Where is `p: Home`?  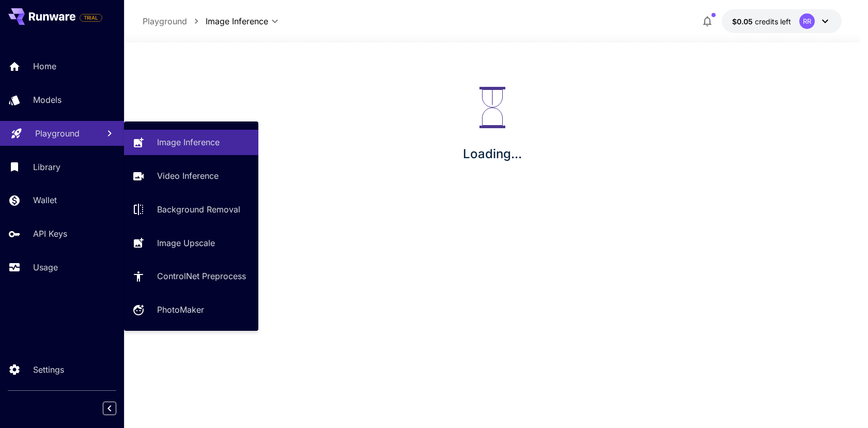
p: Home is located at coordinates (44, 66).